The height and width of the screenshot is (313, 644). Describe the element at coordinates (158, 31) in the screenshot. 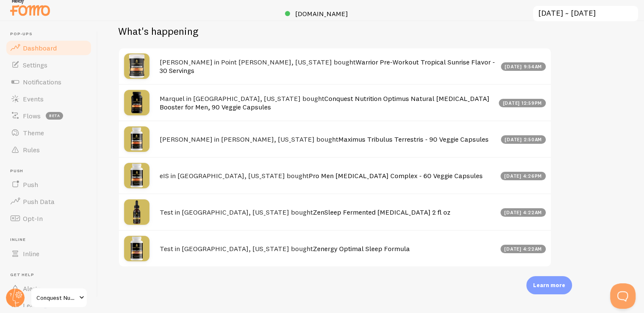

I see `h2: What's happening` at that location.